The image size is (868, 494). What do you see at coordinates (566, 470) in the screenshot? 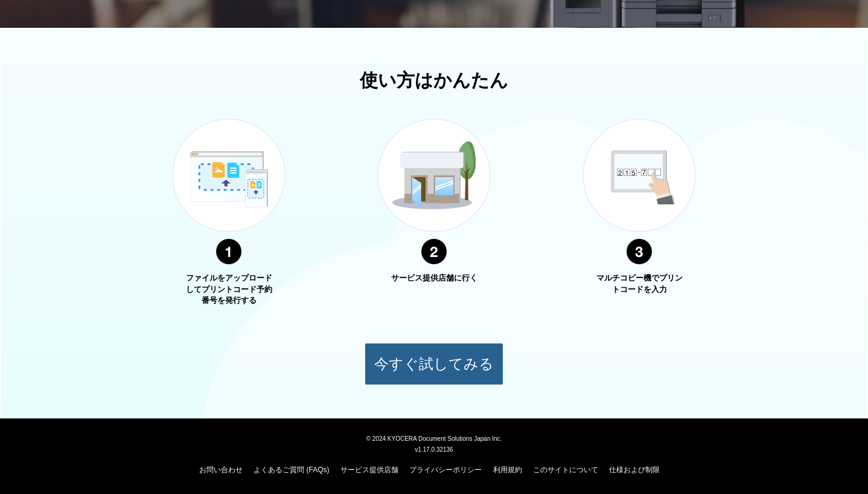
I see `a: このサイトについて` at bounding box center [566, 470].